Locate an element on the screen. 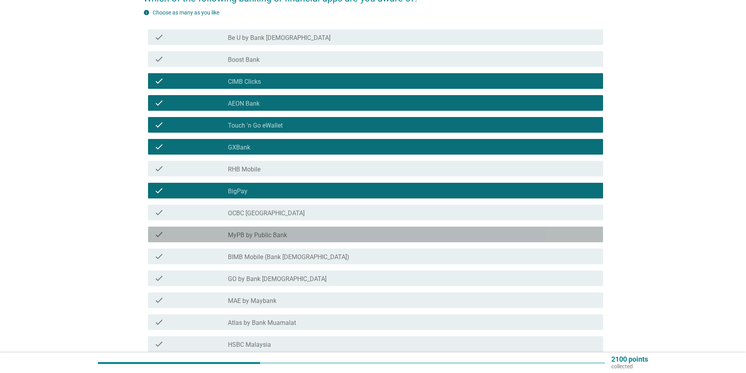 Image resolution: width=746 pixels, height=373 pixels. label: Choose as many as you like is located at coordinates (186, 13).